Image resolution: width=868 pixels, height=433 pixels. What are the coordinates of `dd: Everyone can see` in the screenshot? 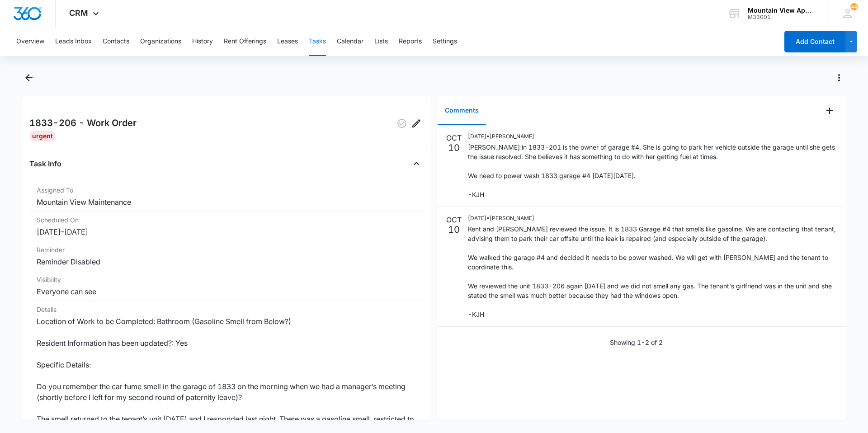 It's located at (227, 292).